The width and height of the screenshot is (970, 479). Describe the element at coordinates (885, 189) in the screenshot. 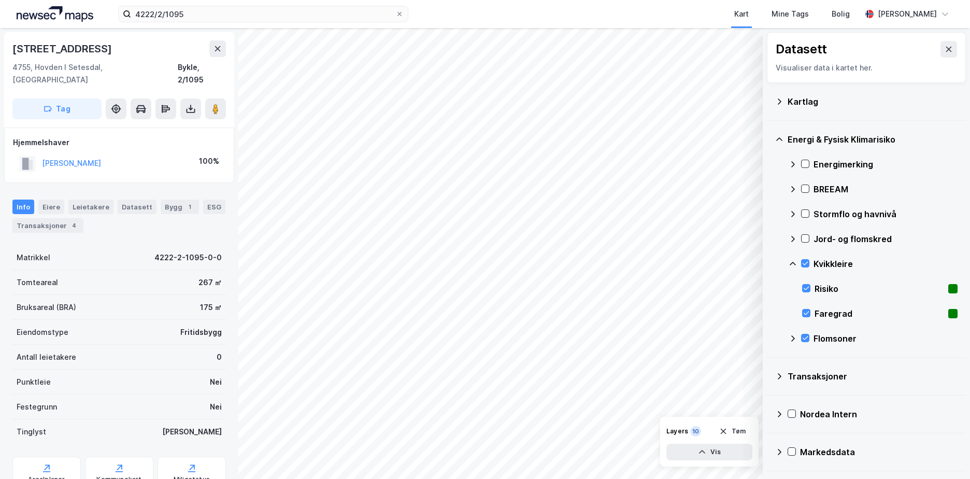

I see `div: BREEAM` at that location.